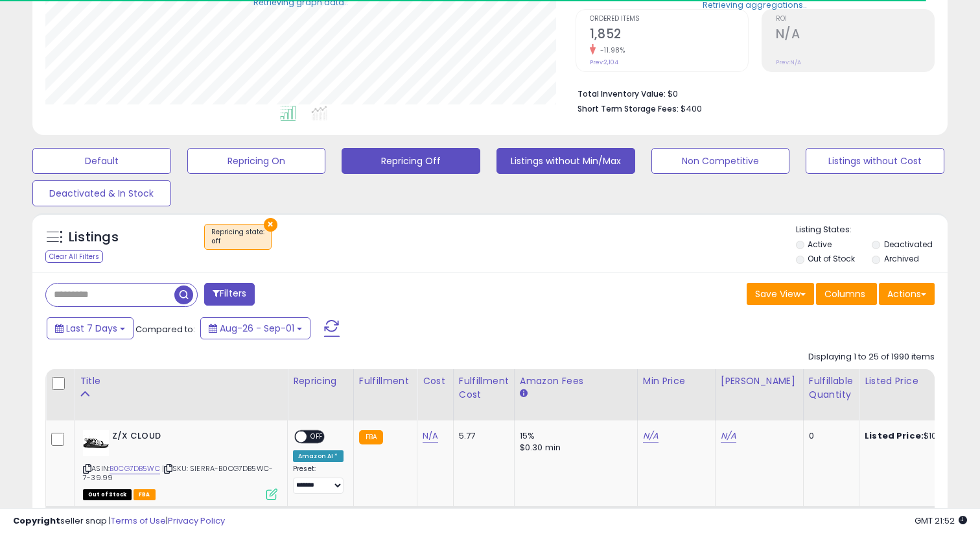  I want to click on div: Repricing, so click(320, 381).